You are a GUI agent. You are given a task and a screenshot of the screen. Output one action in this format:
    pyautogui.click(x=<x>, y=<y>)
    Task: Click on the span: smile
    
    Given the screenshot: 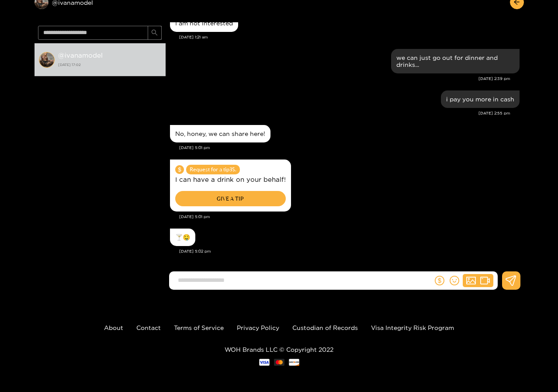 What is the action you would take?
    pyautogui.click(x=454, y=281)
    